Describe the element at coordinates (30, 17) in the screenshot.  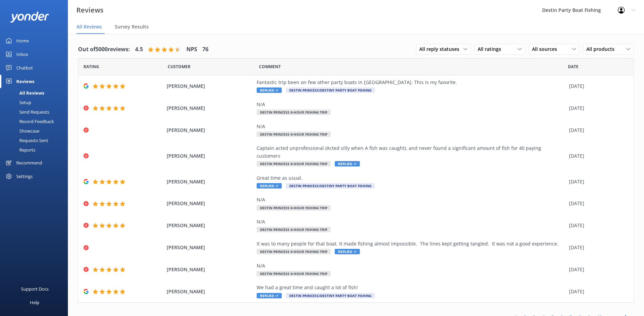
I see `img: yonder-white-logo.png` at that location.